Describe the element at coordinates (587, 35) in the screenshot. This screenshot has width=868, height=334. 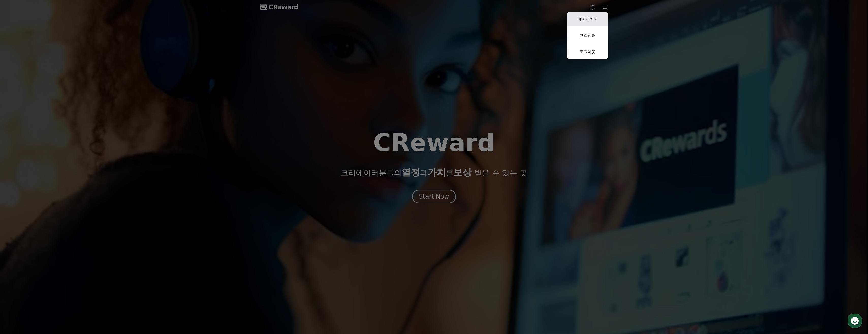
I see `button: 마이페이지 고객센터 로그아웃` at that location.